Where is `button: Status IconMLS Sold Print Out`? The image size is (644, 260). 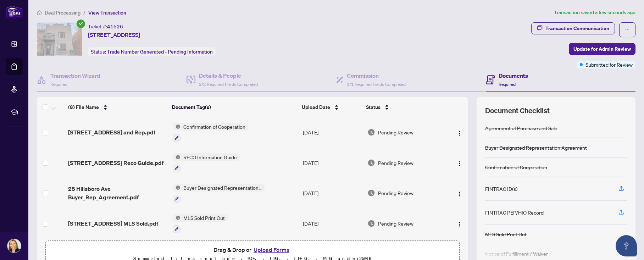 button: Status IconMLS Sold Print Out is located at coordinates (200, 223).